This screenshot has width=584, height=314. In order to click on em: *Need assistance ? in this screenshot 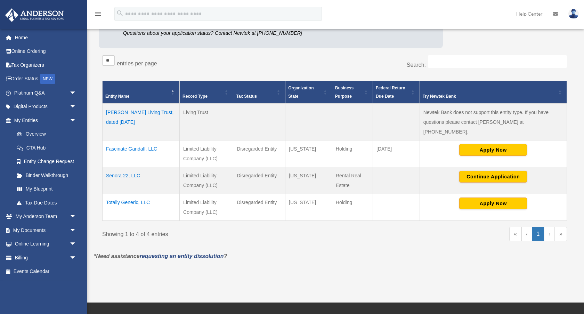, I will do `click(160, 256)`.